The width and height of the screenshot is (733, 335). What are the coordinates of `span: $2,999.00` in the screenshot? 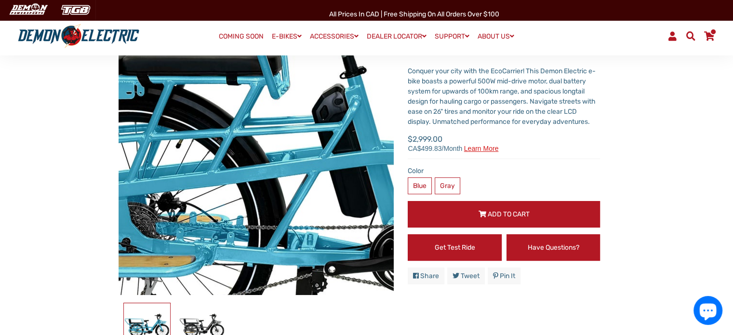 It's located at (453, 143).